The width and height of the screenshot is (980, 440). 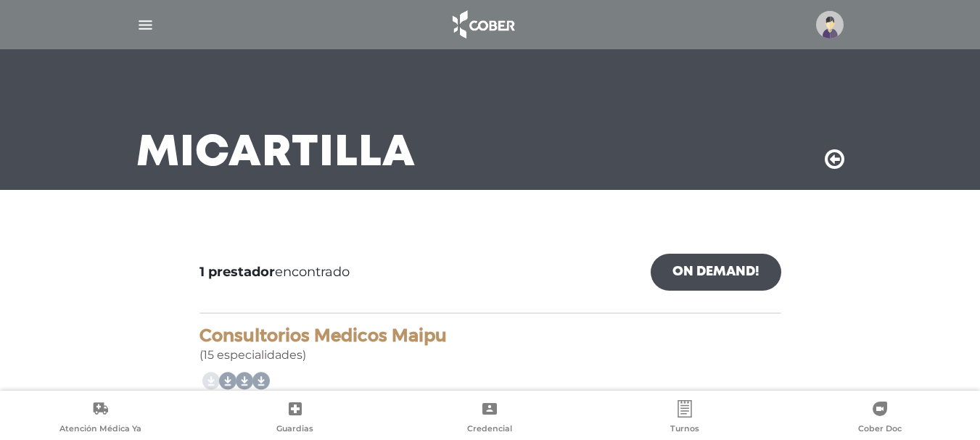 What do you see at coordinates (276, 154) in the screenshot?
I see `h3: Mi Cartilla` at bounding box center [276, 154].